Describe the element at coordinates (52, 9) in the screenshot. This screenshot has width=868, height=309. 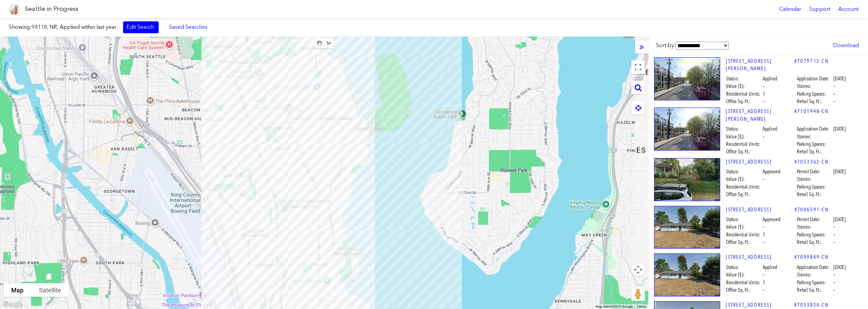
I see `h1: Seattle in Progress` at that location.